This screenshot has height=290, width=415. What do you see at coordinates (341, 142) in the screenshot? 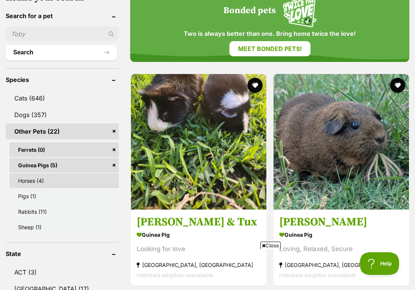
I see `img: Bailey - Guinea Pig` at bounding box center [341, 142].